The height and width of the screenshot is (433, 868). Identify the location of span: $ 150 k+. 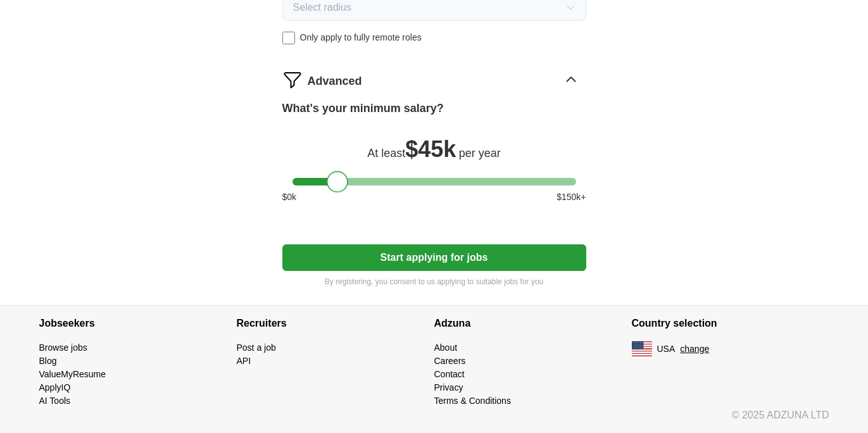
(571, 197).